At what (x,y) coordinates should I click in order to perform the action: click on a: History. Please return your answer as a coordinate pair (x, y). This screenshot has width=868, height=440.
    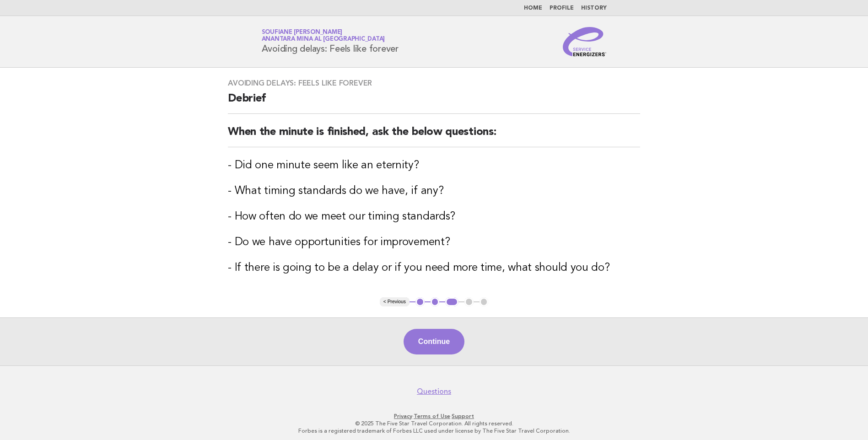
    Looking at the image, I should click on (594, 8).